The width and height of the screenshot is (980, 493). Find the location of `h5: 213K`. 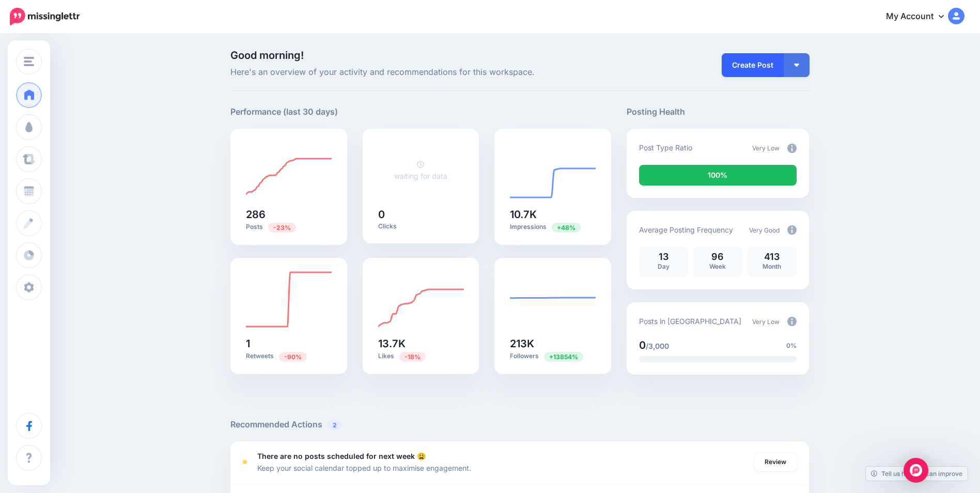

h5: 213K is located at coordinates (553, 344).